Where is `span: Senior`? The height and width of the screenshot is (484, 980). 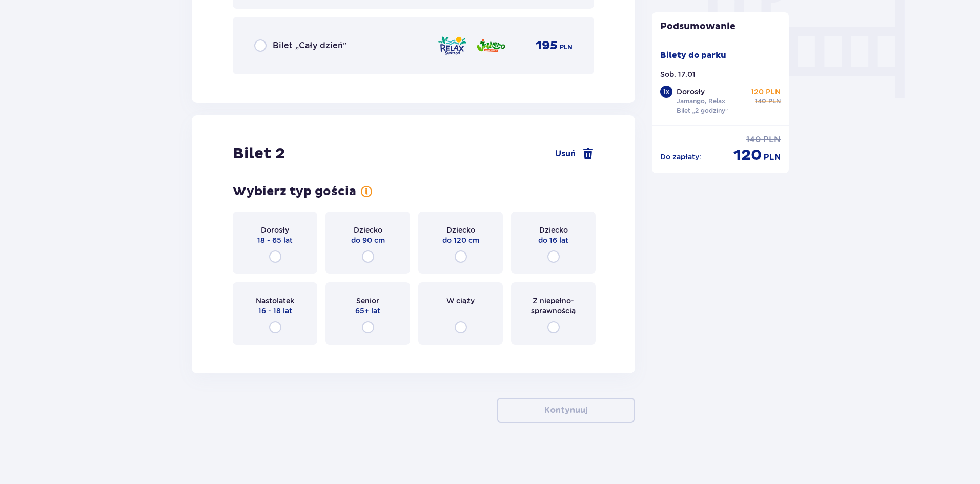 span: Senior is located at coordinates (368, 301).